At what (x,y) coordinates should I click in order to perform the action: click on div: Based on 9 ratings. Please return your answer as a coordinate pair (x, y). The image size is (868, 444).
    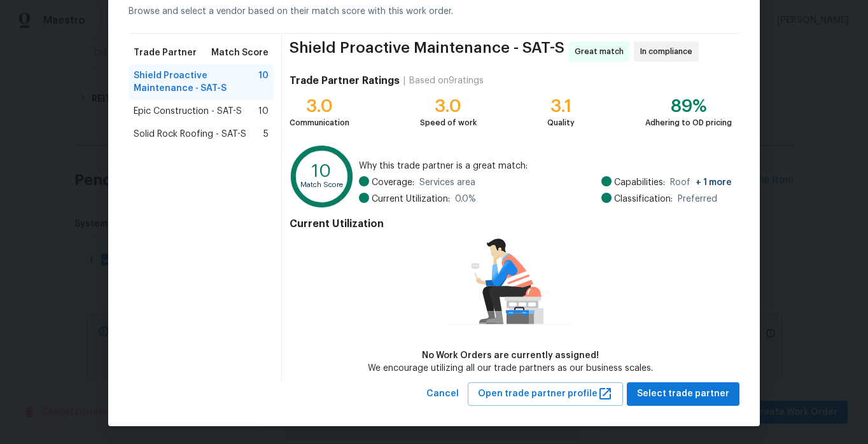
    Looking at the image, I should click on (446, 81).